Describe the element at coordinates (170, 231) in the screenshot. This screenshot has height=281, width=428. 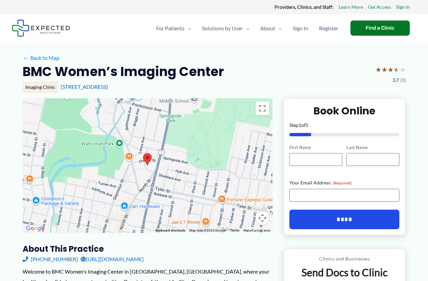
I see `button: Keyboard shortcuts` at that location.